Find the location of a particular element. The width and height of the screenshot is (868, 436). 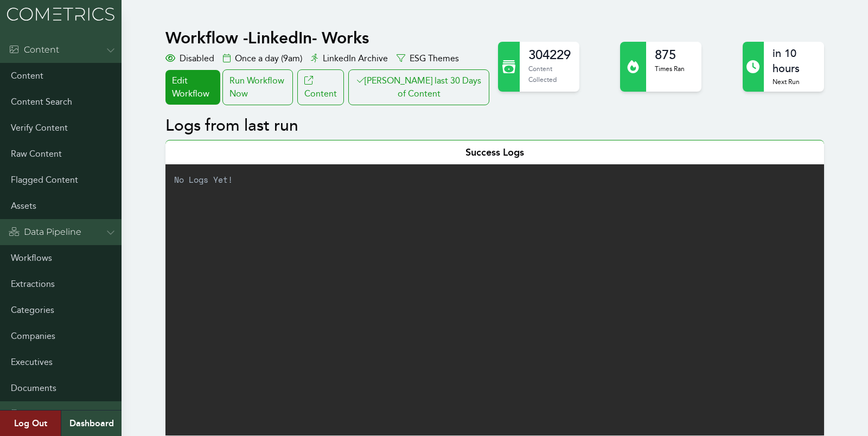

a: Edit Workflow is located at coordinates (193, 87).